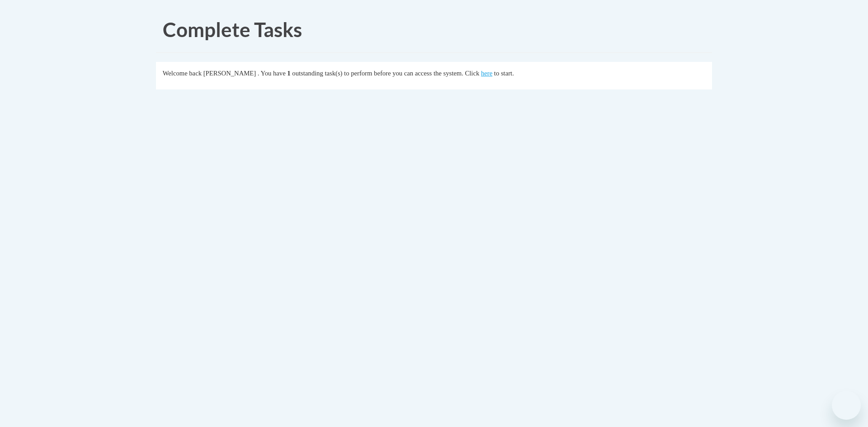 The width and height of the screenshot is (868, 427). Describe the element at coordinates (504, 73) in the screenshot. I see `span: to start.` at that location.